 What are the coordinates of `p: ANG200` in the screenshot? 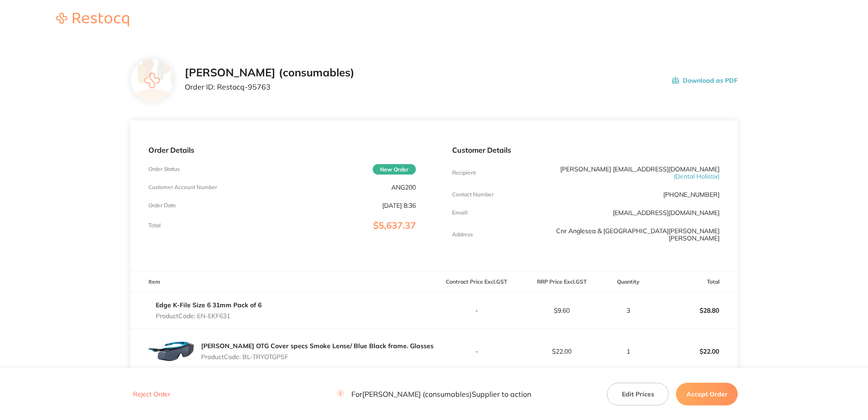 It's located at (403, 187).